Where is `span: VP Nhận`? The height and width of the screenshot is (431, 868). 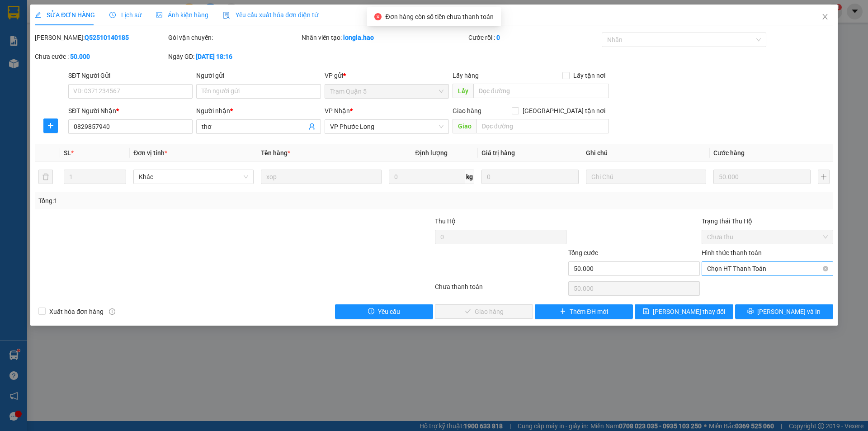
span: VP Nhận is located at coordinates (338, 110).